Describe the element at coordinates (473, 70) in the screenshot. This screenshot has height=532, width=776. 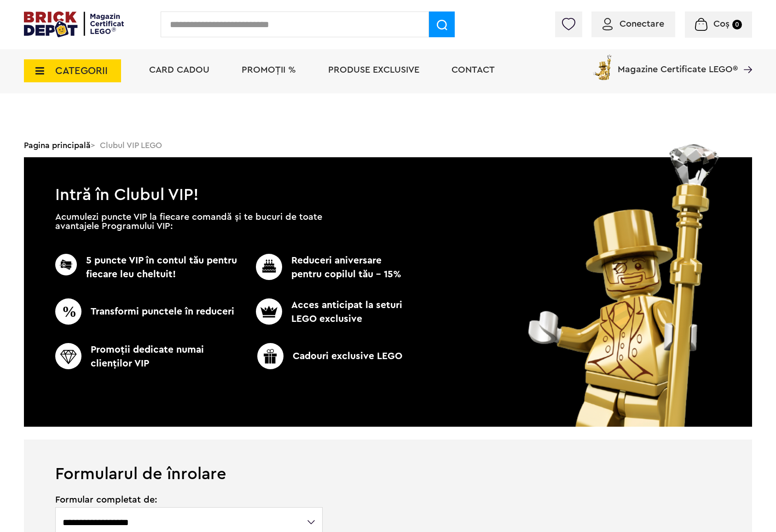
I see `a: Contact` at that location.